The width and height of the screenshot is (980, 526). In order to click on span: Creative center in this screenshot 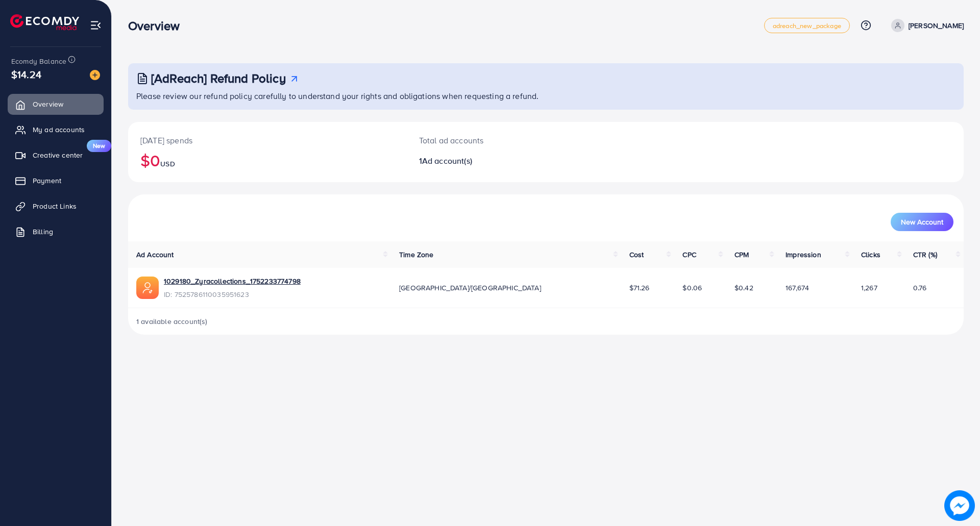, I will do `click(58, 155)`.